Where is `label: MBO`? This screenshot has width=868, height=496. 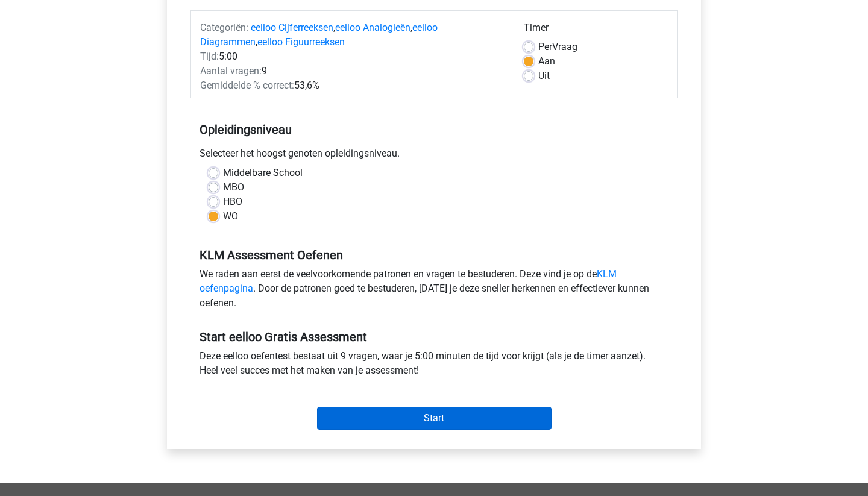 label: MBO is located at coordinates (233, 188).